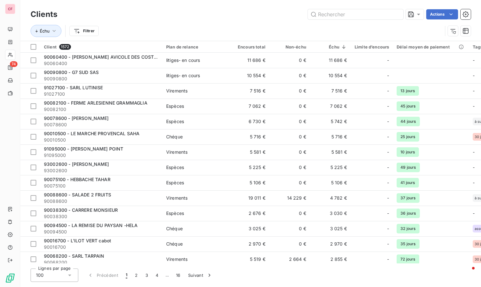 The height and width of the screenshot is (287, 481). What do you see at coordinates (331, 152) in the screenshot?
I see `td: 5 581 €` at bounding box center [331, 152].